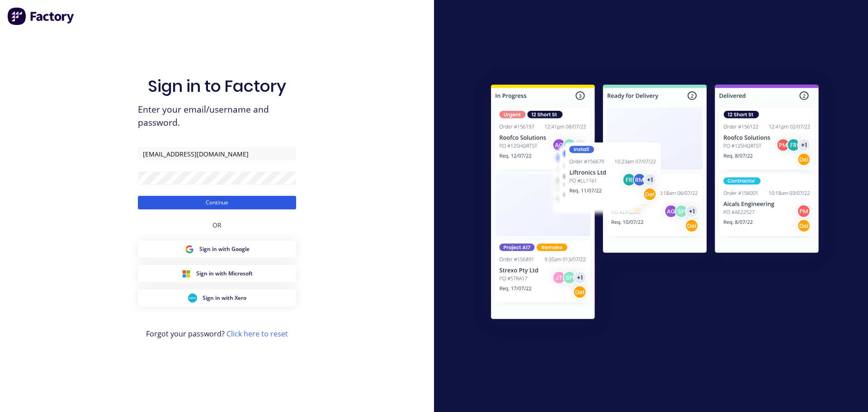  Describe the element at coordinates (186, 274) in the screenshot. I see `img: Microsoft Sign in` at that location.